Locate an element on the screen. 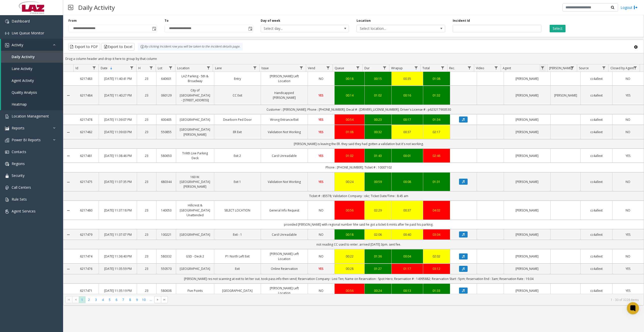 Image resolution: width=644 pixels, height=332 pixels. div: 00:56 is located at coordinates (350, 210).